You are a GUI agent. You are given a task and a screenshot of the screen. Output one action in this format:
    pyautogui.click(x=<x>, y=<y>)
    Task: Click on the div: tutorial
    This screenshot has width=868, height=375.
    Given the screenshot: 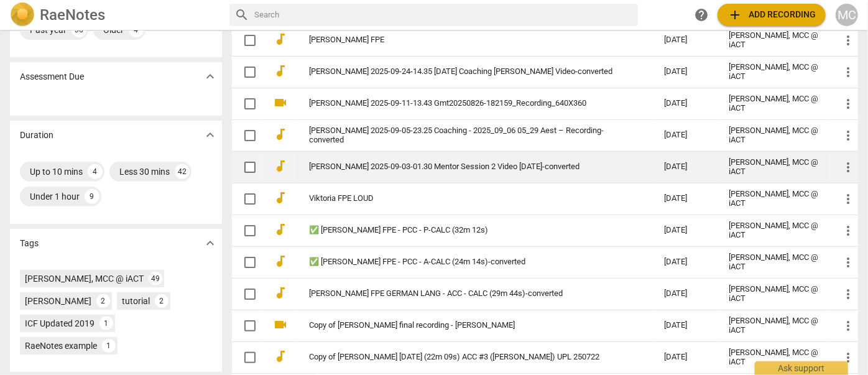 What is the action you would take?
    pyautogui.click(x=135, y=300)
    